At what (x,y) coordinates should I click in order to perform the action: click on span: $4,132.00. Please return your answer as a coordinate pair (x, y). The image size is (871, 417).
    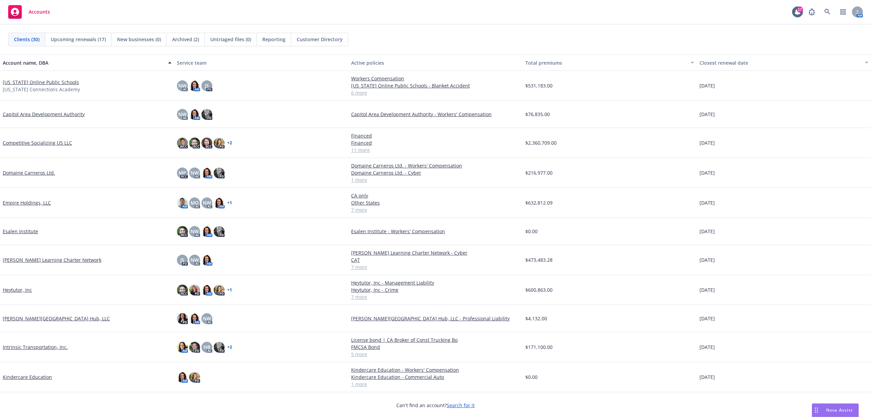
    Looking at the image, I should click on (536, 318).